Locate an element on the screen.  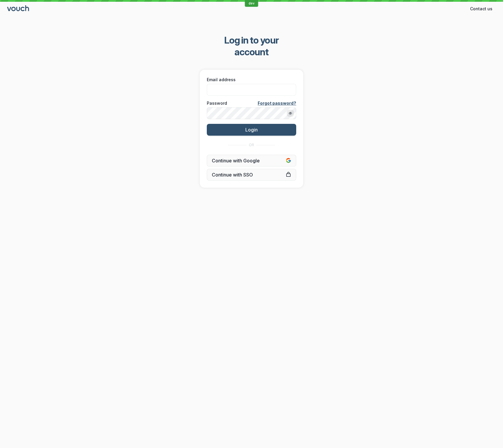
button: Contact us is located at coordinates (481, 9).